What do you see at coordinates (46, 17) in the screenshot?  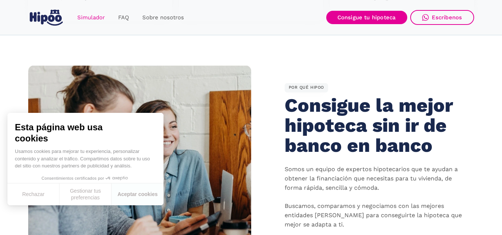 I see `a: home` at bounding box center [46, 17].